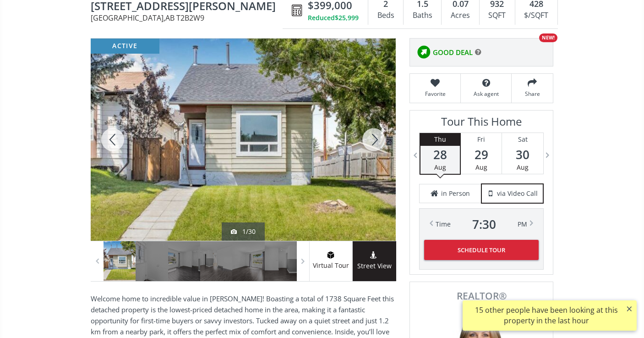 This screenshot has width=644, height=338. Describe the element at coordinates (125, 46) in the screenshot. I see `div: active` at that location.